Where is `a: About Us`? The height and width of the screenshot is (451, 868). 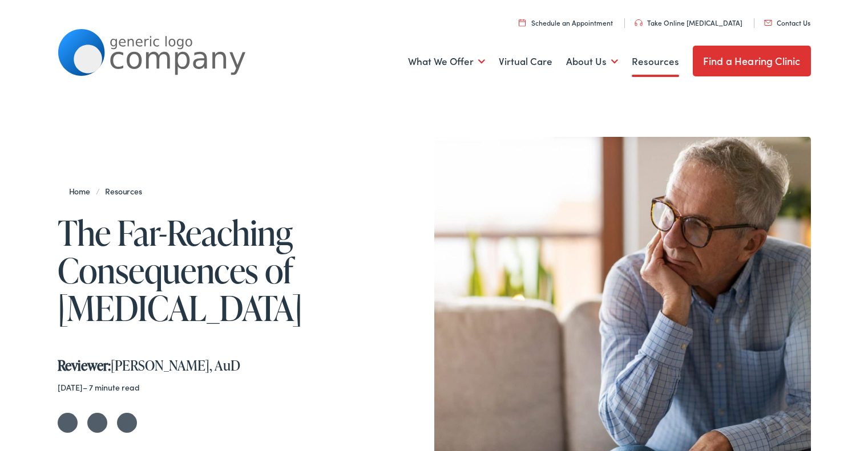
a: About Us is located at coordinates (591, 61).